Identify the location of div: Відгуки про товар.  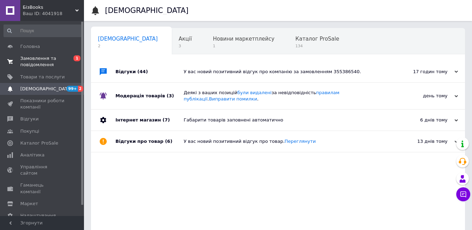
(149, 141).